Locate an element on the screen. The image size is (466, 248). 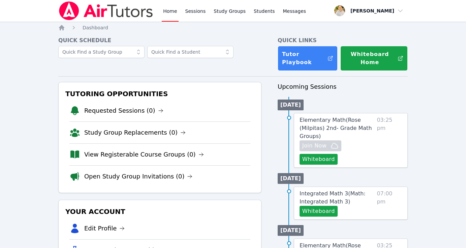
input: Quick Find a Student is located at coordinates (190, 52).